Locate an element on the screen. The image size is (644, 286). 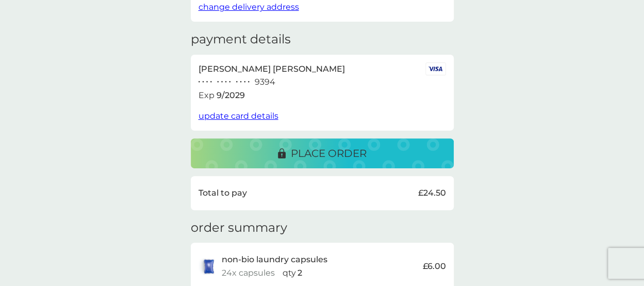
p: £6.00 is located at coordinates (434, 267).